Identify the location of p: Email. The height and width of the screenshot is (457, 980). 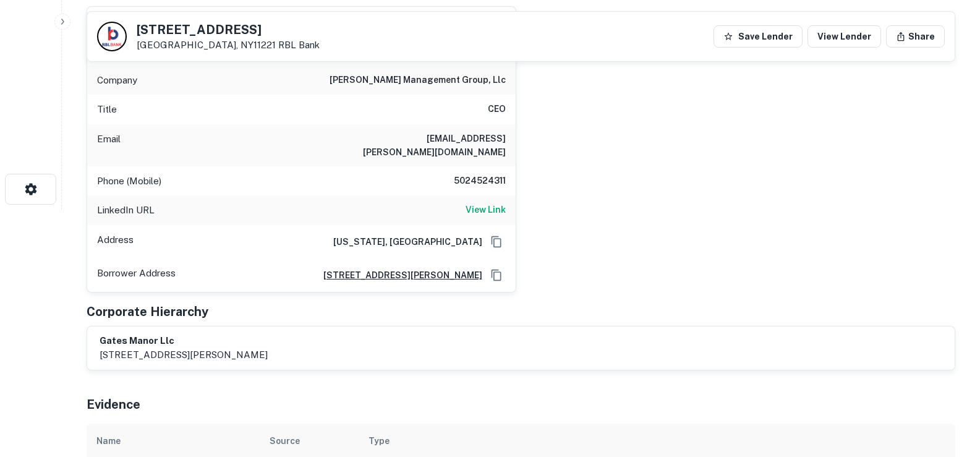
(109, 145).